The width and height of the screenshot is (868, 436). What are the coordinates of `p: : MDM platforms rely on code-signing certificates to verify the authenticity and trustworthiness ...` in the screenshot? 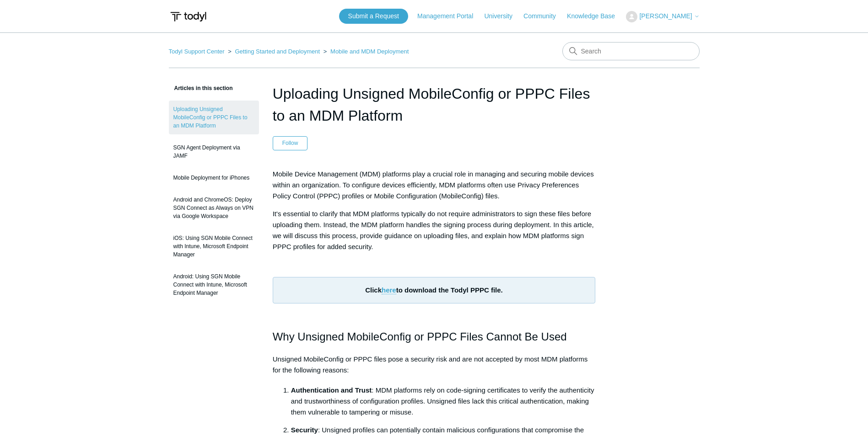 It's located at (443, 402).